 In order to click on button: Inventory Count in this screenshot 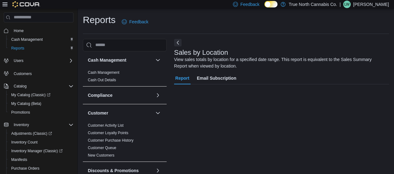, I will do `click(41, 142)`.